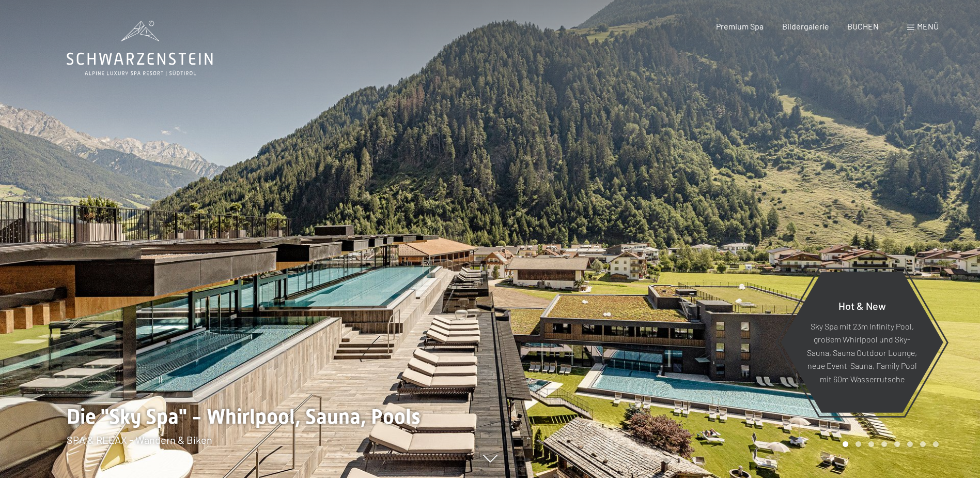  What do you see at coordinates (897, 444) in the screenshot?
I see `div: Carousel Page 5` at bounding box center [897, 444].